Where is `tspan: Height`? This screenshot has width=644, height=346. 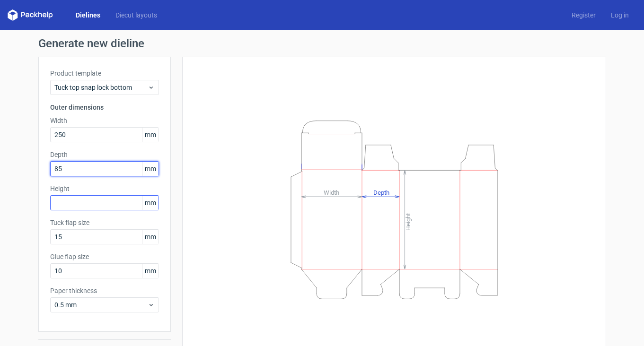
tspan: Height is located at coordinates (408, 221).